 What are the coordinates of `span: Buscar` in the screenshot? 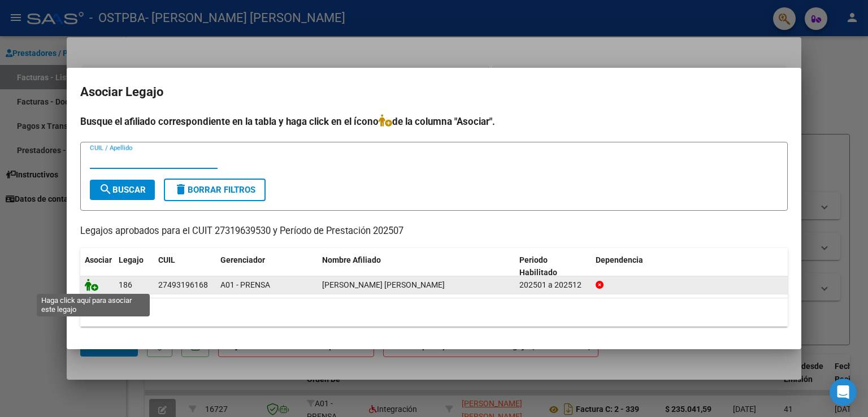 It's located at (122, 190).